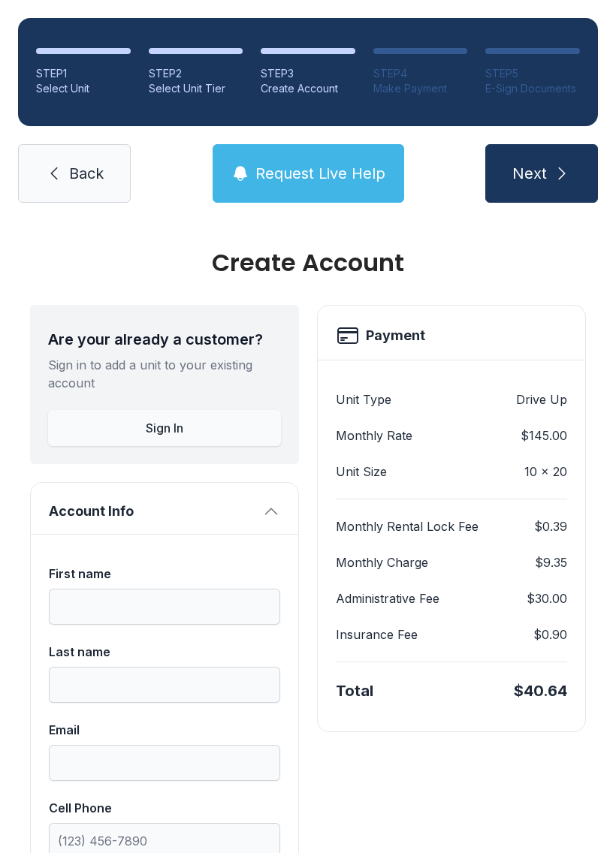 Image resolution: width=616 pixels, height=853 pixels. I want to click on div: STEP 3, so click(308, 73).